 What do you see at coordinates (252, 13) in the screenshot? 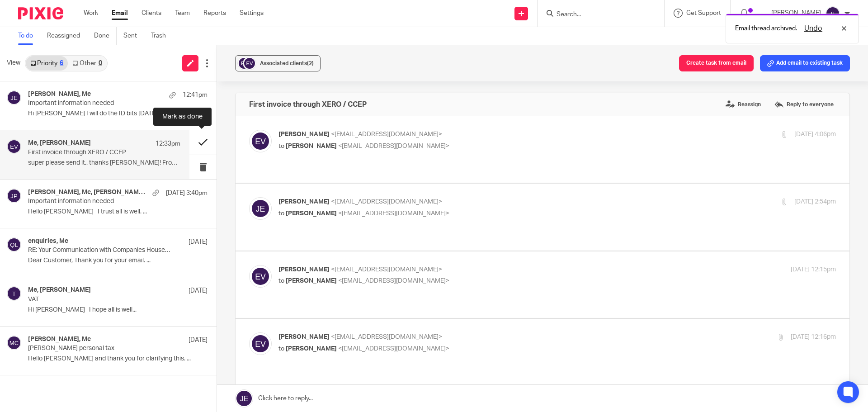
I see `a: Settings` at bounding box center [252, 13].